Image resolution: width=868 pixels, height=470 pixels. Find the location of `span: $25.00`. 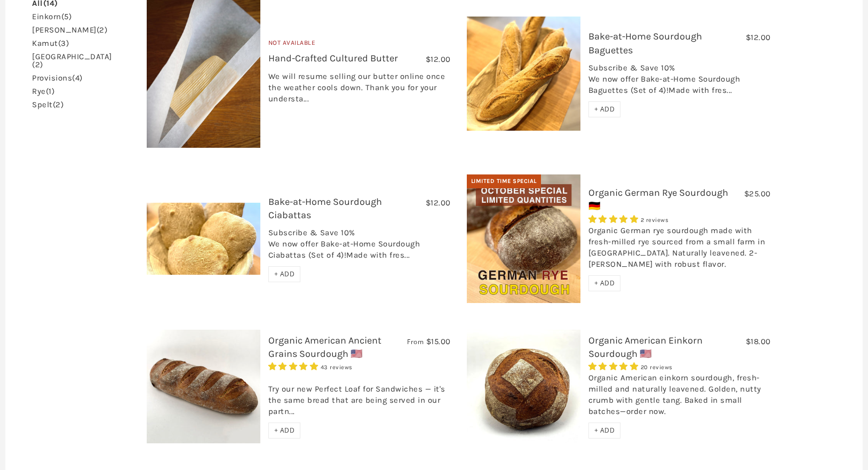

span: $25.00 is located at coordinates (758, 194).